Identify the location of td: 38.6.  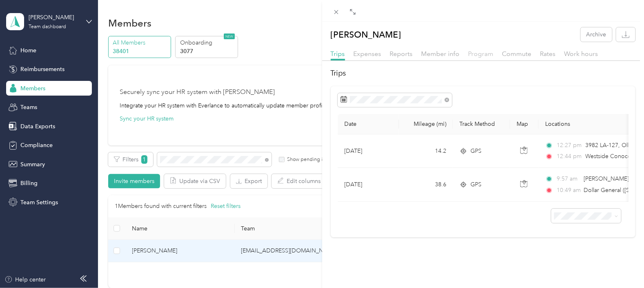
(426, 185).